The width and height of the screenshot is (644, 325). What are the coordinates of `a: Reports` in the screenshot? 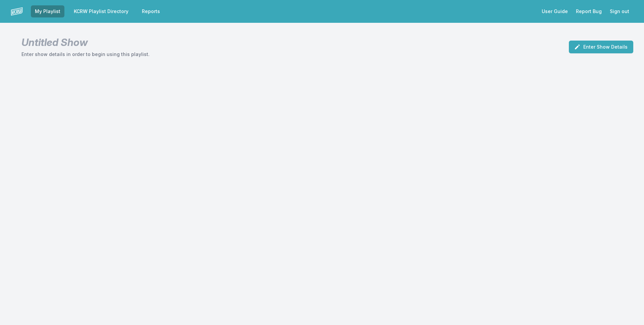 It's located at (151, 12).